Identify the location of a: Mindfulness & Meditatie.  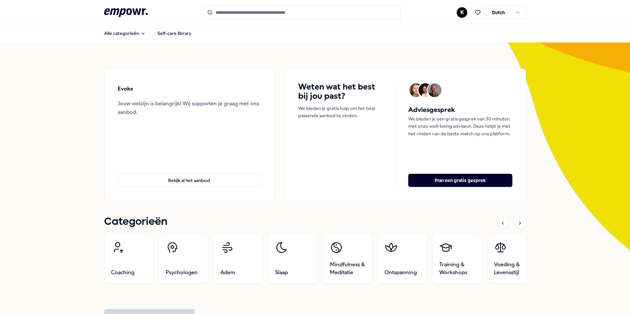
(347, 259).